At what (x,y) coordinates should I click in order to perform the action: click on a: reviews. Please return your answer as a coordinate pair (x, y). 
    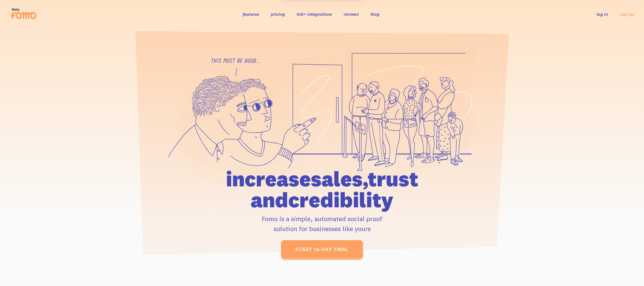
    Looking at the image, I should click on (351, 14).